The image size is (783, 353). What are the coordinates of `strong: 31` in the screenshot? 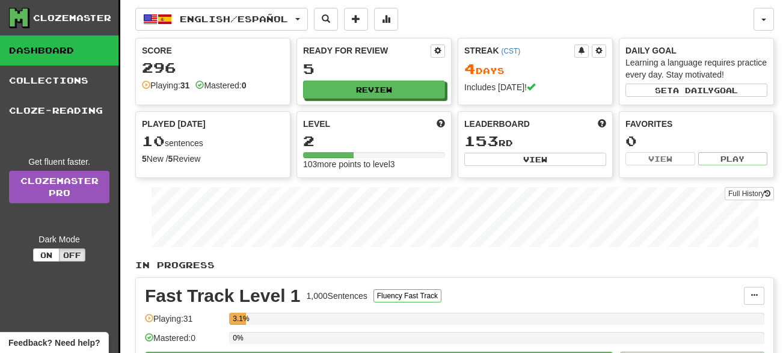 It's located at (185, 85).